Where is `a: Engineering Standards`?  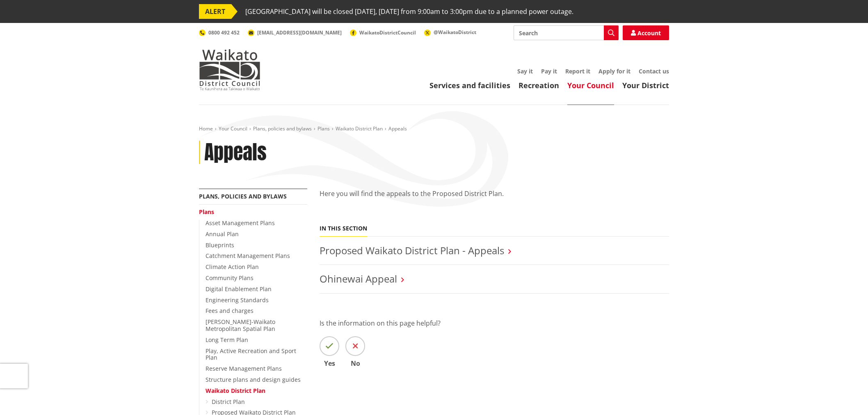 a: Engineering Standards is located at coordinates (237, 300).